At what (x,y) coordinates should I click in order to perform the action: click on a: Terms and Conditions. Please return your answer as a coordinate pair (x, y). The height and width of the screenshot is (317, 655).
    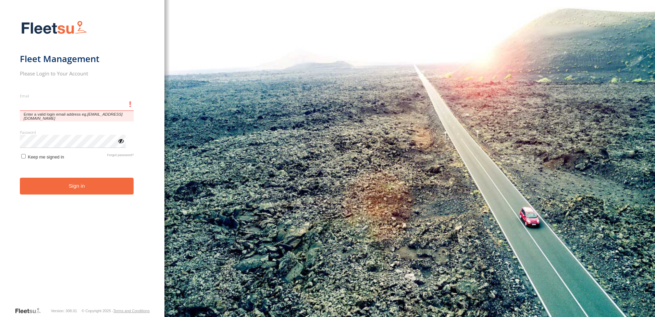
    Looking at the image, I should click on (132, 310).